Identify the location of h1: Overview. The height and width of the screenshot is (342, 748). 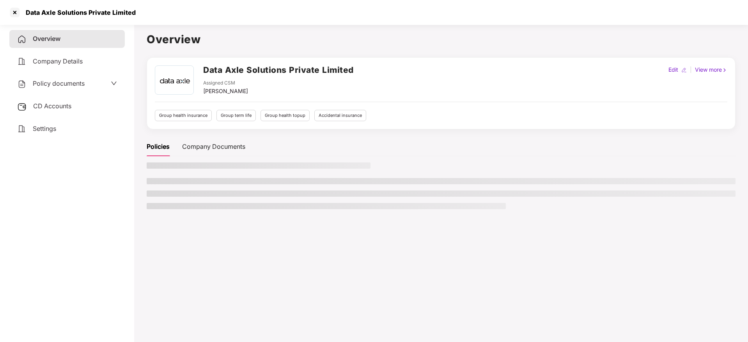
(441, 39).